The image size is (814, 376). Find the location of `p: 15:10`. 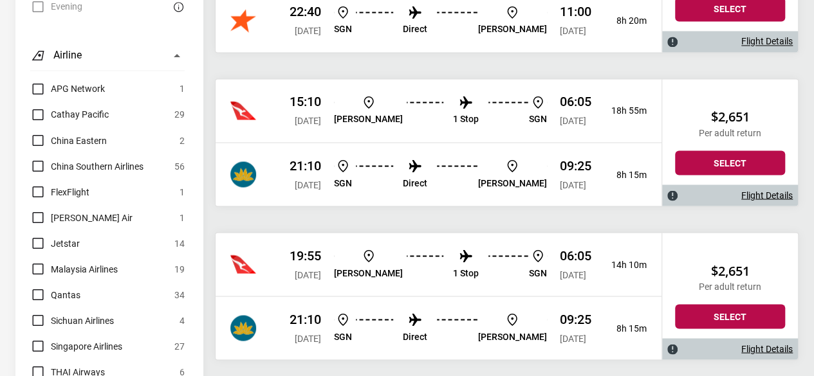

p: 15:10 is located at coordinates (305, 102).